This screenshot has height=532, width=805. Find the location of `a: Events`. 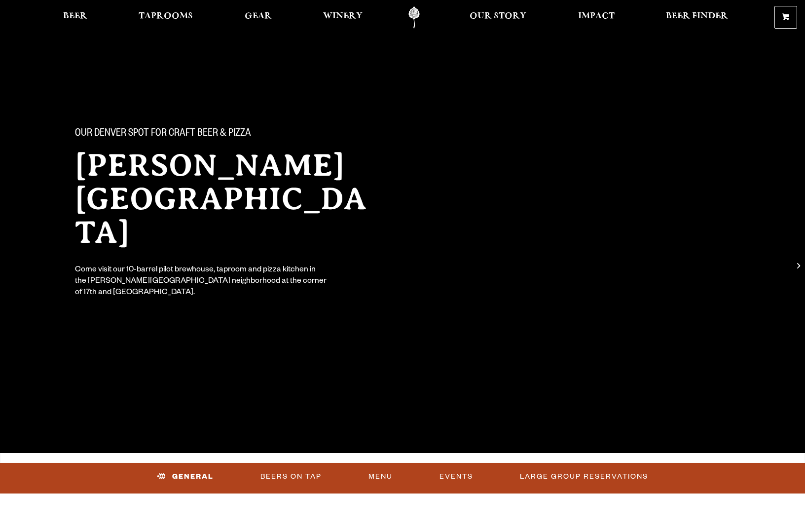

a: Events is located at coordinates (457, 477).